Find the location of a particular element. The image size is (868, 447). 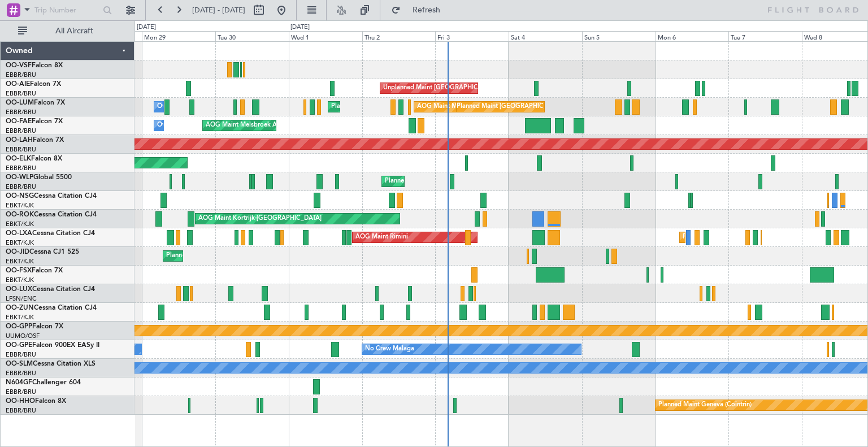

a: N604GFChallenger 604 is located at coordinates (43, 382).